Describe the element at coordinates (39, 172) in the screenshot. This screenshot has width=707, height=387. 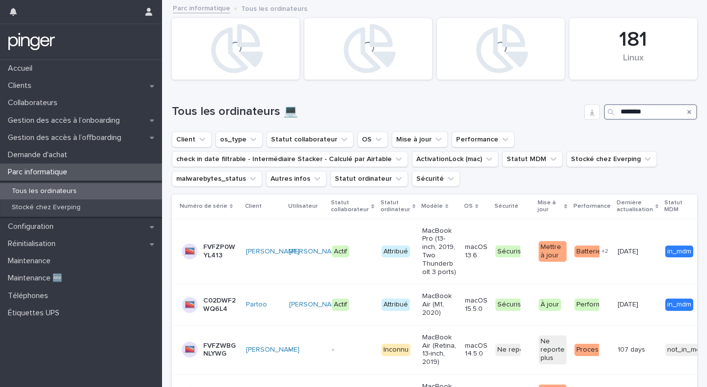
I see `p: Parc informatique` at that location.